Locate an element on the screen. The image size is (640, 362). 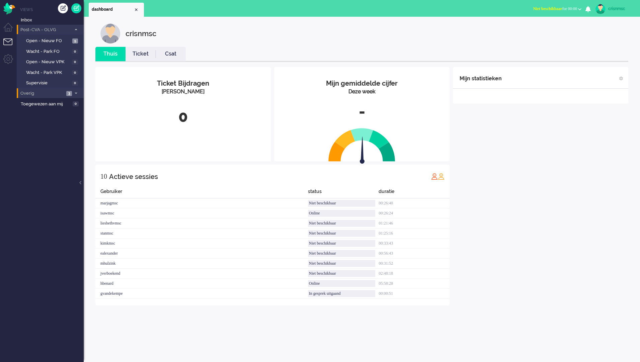
div: 02:48:18 is located at coordinates (414, 274).